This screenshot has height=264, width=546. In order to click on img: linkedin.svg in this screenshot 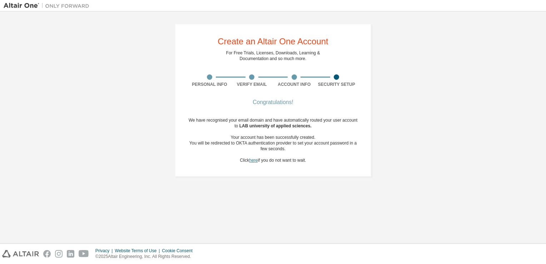, I will do `click(70, 253)`.